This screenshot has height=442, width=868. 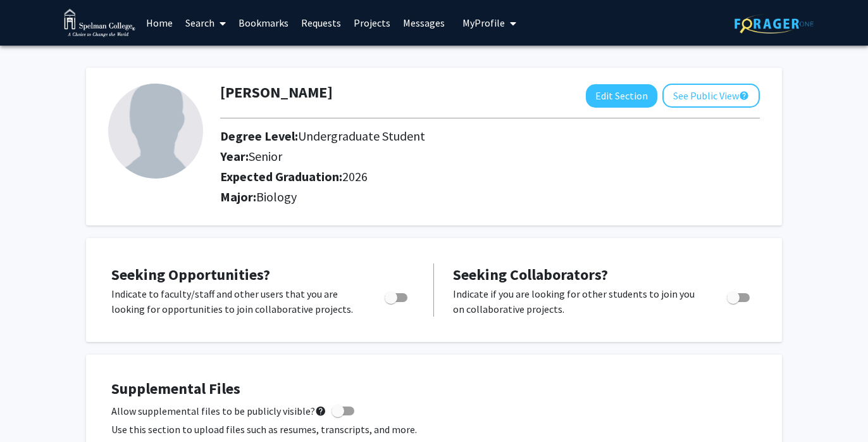 I want to click on p: Use this section to upload files such as resumes, transcripts, and more., so click(x=434, y=429).